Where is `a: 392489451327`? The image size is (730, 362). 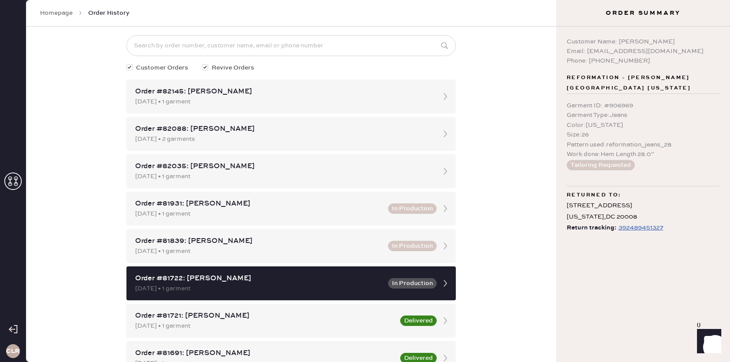
a: 392489451327 is located at coordinates (640, 228).